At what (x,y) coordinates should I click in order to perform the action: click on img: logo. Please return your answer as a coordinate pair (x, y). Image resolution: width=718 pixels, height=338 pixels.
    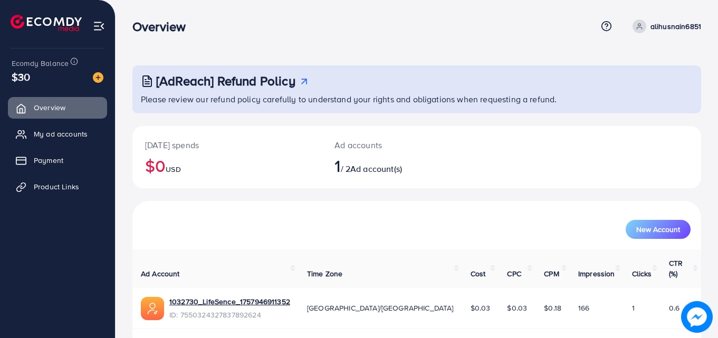
    Looking at the image, I should click on (46, 23).